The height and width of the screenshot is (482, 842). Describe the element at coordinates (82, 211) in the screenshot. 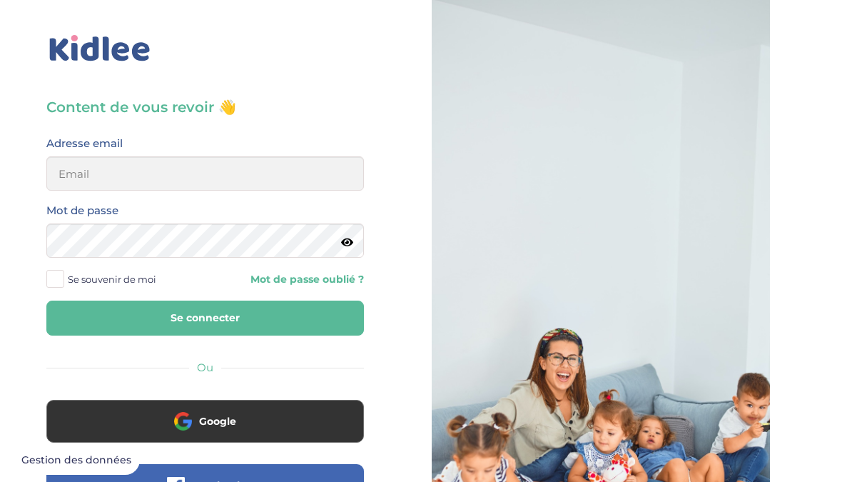

I see `label: Mot de passe` at that location.